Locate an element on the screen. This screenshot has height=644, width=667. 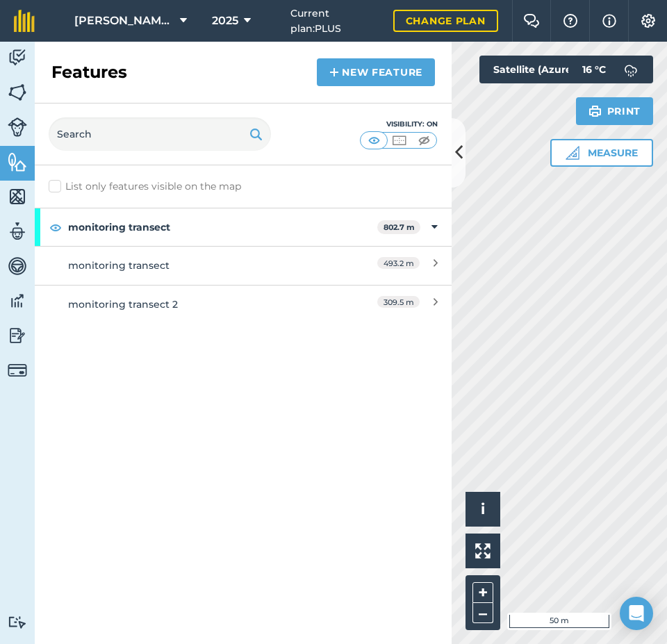
div: monitoring transect 2 is located at coordinates (191, 304).